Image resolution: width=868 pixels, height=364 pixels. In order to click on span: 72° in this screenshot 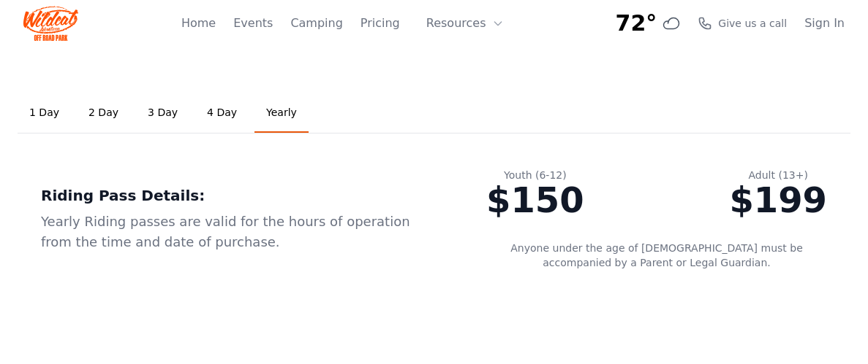, I will do `click(636, 23)`.